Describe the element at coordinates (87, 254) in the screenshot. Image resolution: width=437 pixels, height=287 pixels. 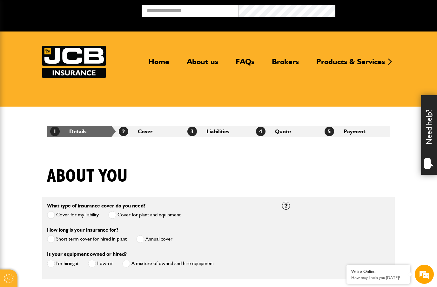
I see `label: Is your equipment owned or hired?` at that location.